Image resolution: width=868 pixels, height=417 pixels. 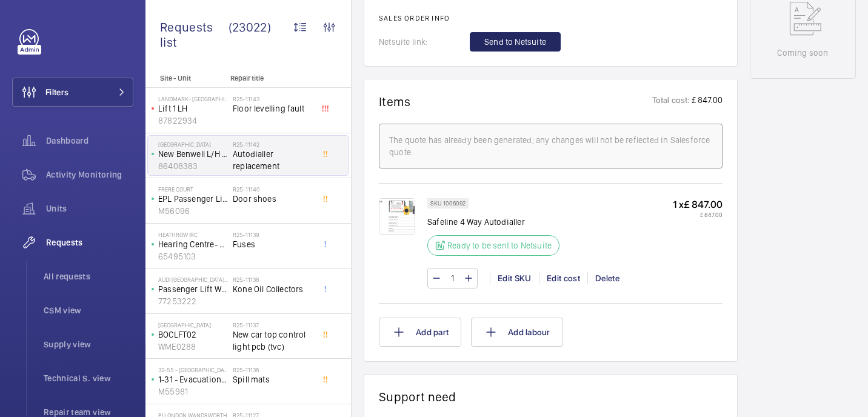 I want to click on div: Edit cost, so click(x=563, y=278).